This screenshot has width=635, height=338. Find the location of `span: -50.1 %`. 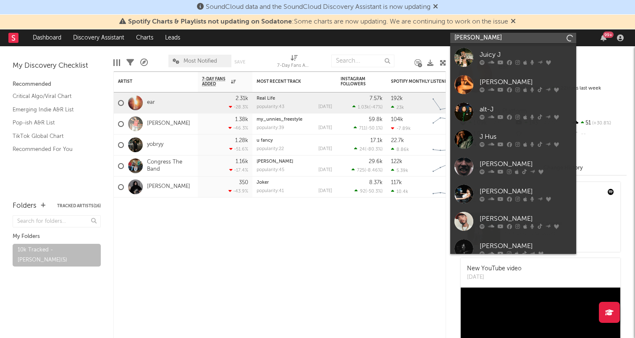

span: -50.1 % is located at coordinates (374, 128).